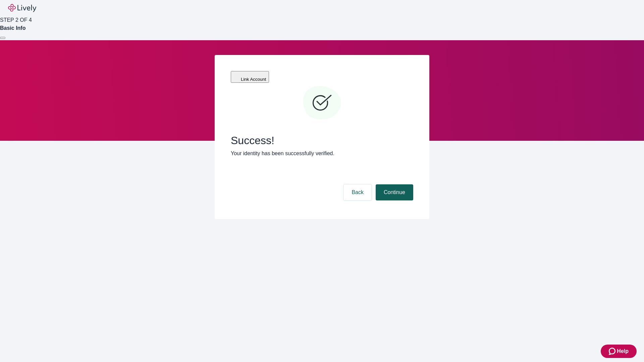 This screenshot has width=644, height=362. I want to click on p: Your identity has been successfully verified., so click(322, 154).